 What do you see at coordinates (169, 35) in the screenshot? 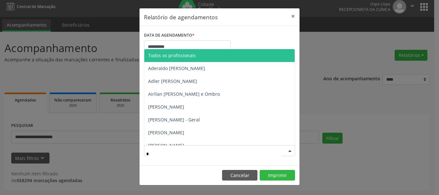
I see `label: DATA DE AGENDAMENTO` at bounding box center [169, 35].